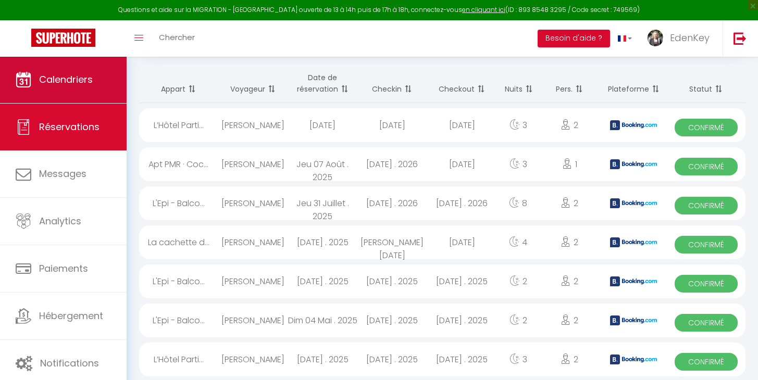  I want to click on img: Super Booking, so click(63, 38).